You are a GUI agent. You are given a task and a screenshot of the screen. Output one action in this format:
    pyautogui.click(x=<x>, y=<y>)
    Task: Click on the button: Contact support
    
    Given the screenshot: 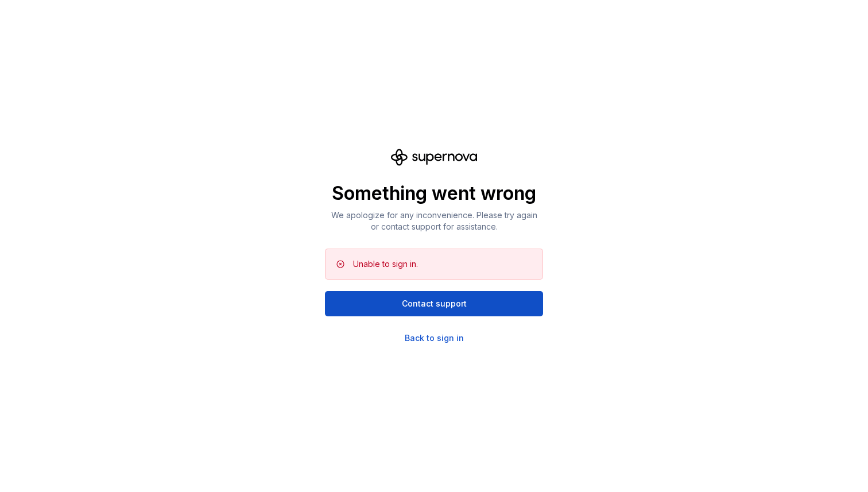 What is the action you would take?
    pyautogui.click(x=434, y=304)
    